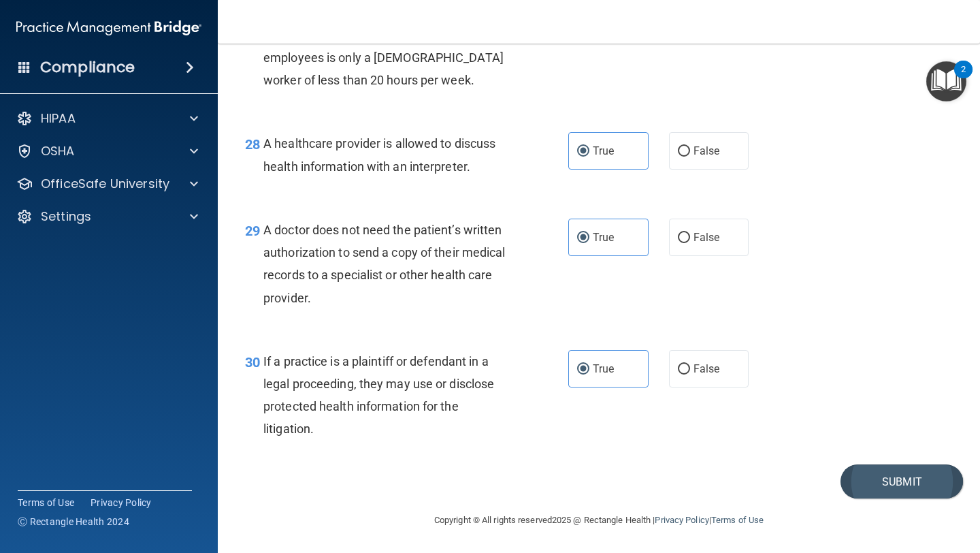 The image size is (980, 553). What do you see at coordinates (66, 217) in the screenshot?
I see `p: Settings` at bounding box center [66, 217].